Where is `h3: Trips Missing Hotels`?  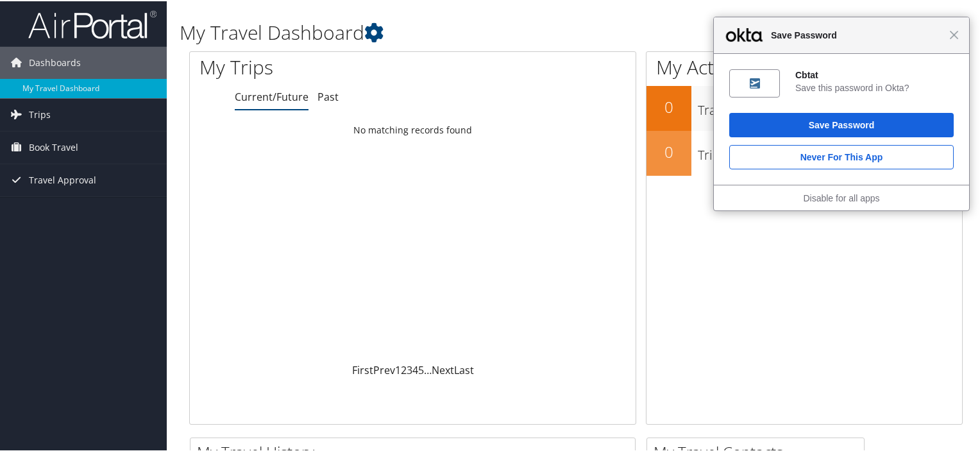 h3: Trips Missing Hotels is located at coordinates (830, 151).